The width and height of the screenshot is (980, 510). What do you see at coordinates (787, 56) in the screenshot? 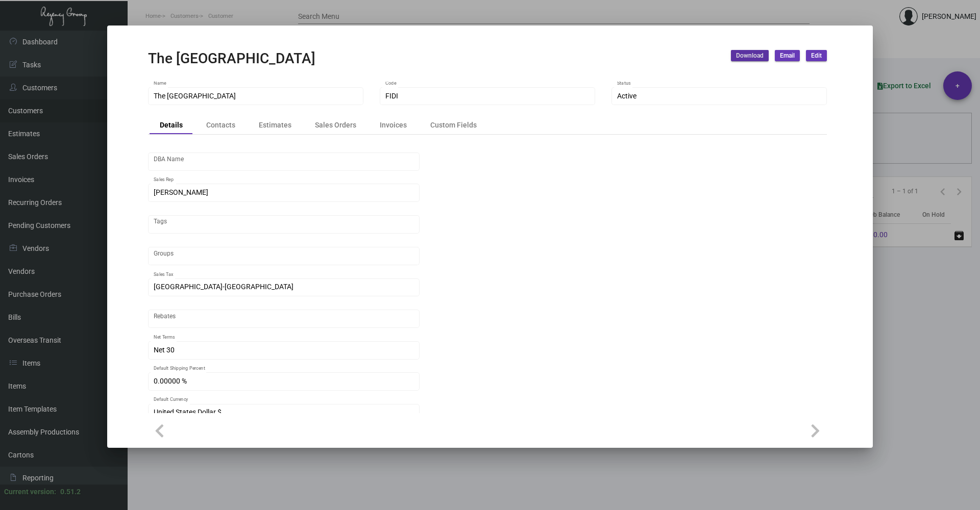
I see `button: Email` at bounding box center [787, 56].